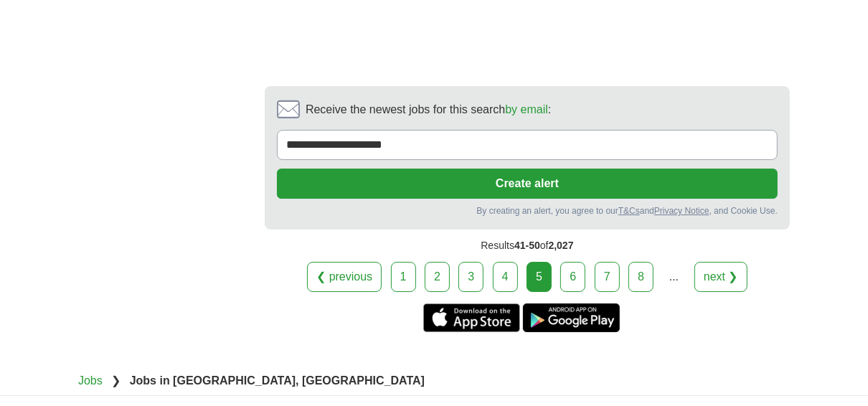  I want to click on div: Results of, so click(527, 245).